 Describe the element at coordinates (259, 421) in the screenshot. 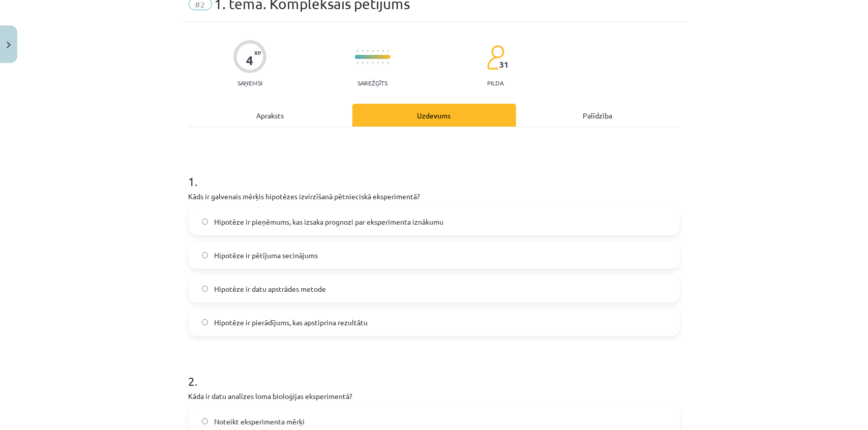

I see `span: Noteikt eksperimenta mērķi` at that location.